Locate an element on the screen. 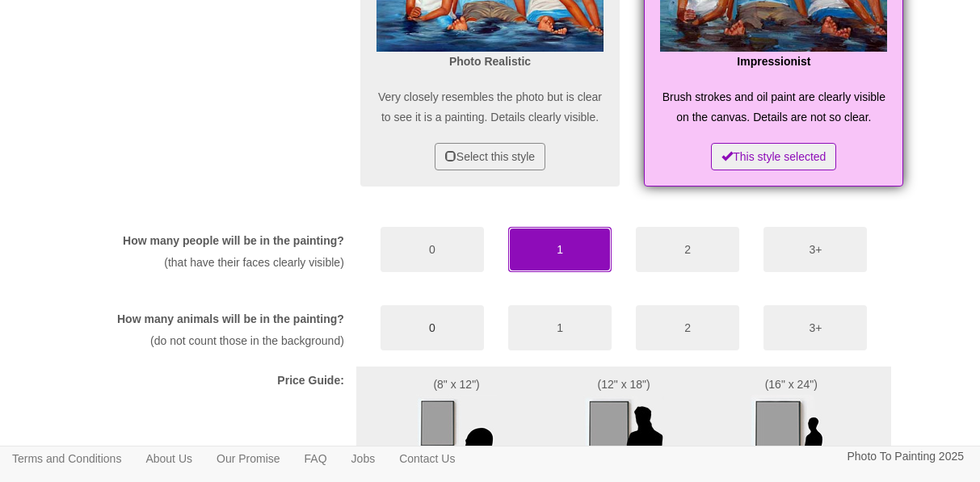  label: How many animals will be in the painting? is located at coordinates (230, 319).